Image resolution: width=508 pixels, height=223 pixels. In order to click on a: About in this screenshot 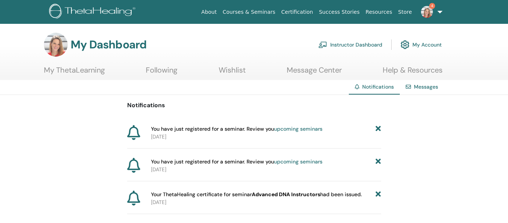, I will do `click(209, 12)`.